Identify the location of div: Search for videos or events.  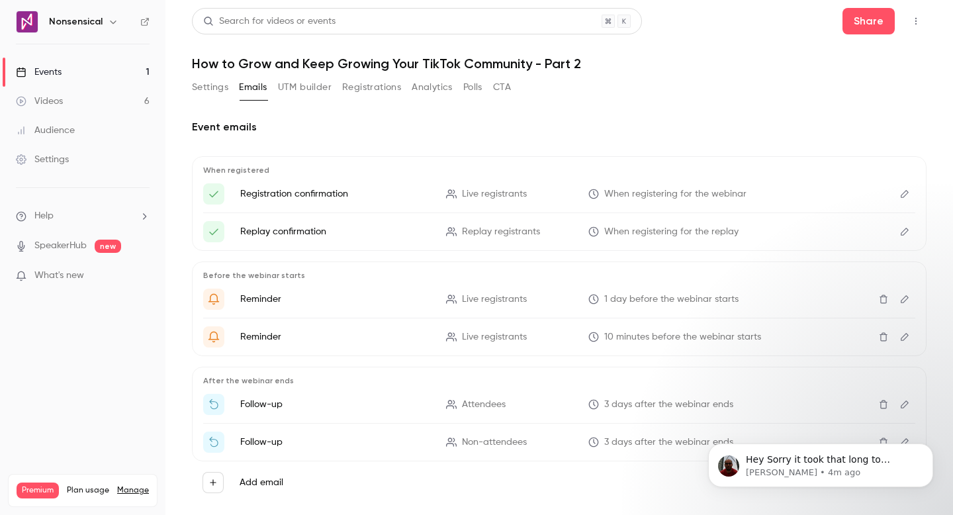
(269, 21).